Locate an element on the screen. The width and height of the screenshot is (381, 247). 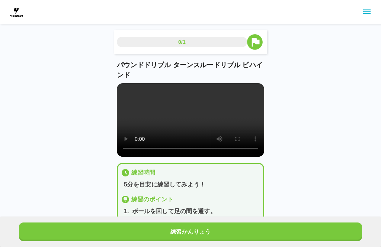
p: 0/1 is located at coordinates (182, 42).